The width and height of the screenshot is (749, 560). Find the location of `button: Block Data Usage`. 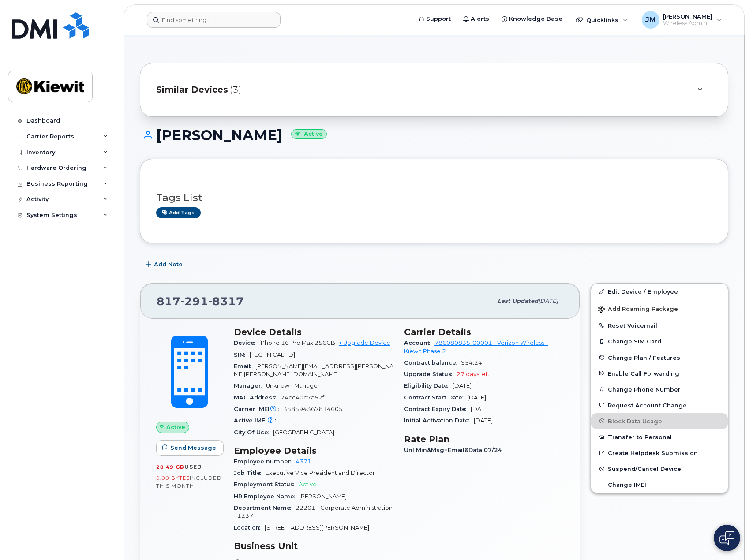

button: Block Data Usage is located at coordinates (659, 421).